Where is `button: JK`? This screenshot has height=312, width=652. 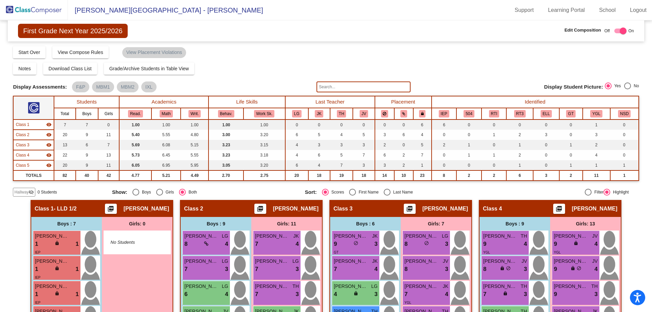 button: JK is located at coordinates (319, 114).